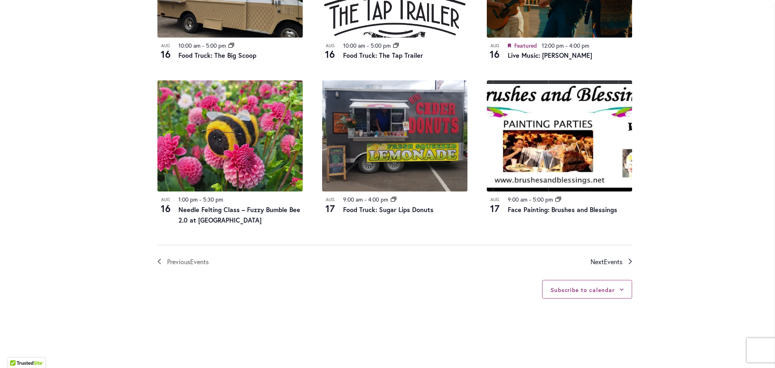 The image size is (775, 368). What do you see at coordinates (509, 46) in the screenshot?
I see `em: Featured` at bounding box center [509, 46].